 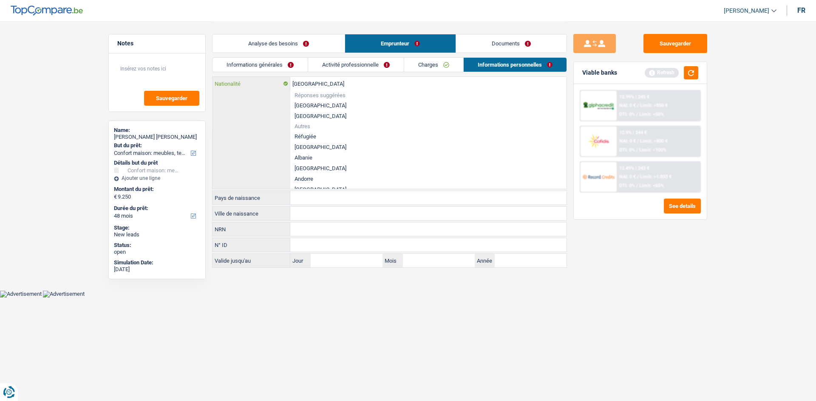 What do you see at coordinates (156, 189) in the screenshot?
I see `label: Montant du prêt:` at bounding box center [156, 189].